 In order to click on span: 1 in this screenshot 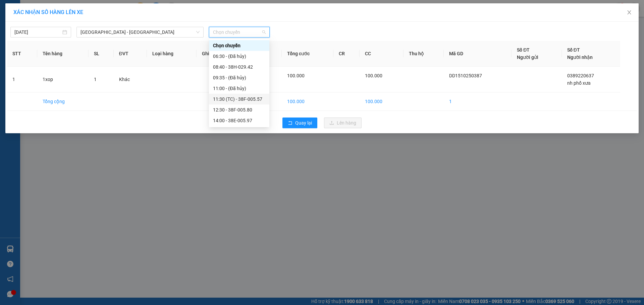, I will do `click(95, 79)`.